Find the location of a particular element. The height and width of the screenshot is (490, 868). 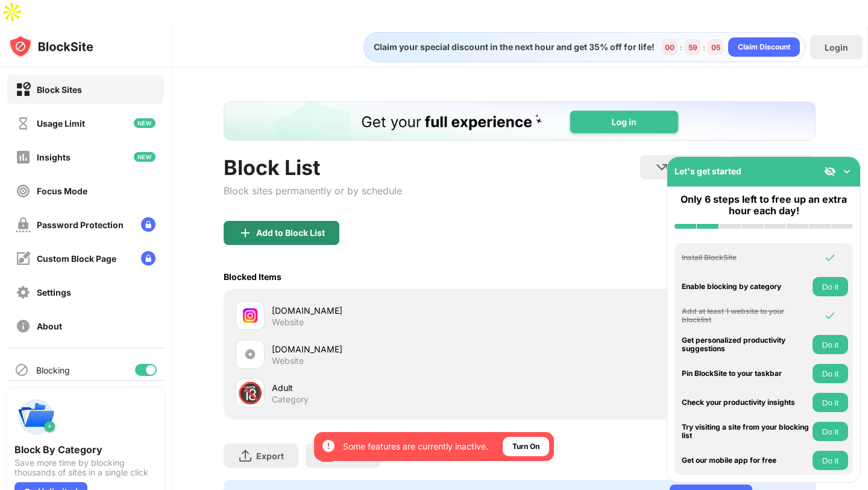

img: insights-off.svg is located at coordinates (23, 157).